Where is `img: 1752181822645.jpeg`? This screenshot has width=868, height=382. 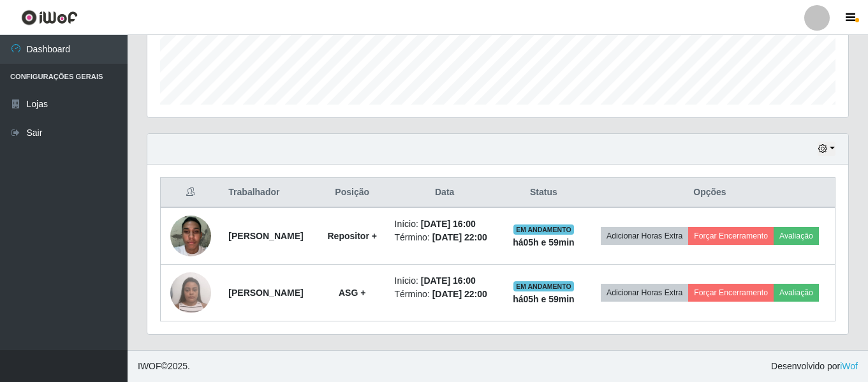 img: 1752181822645.jpeg is located at coordinates (191, 235).